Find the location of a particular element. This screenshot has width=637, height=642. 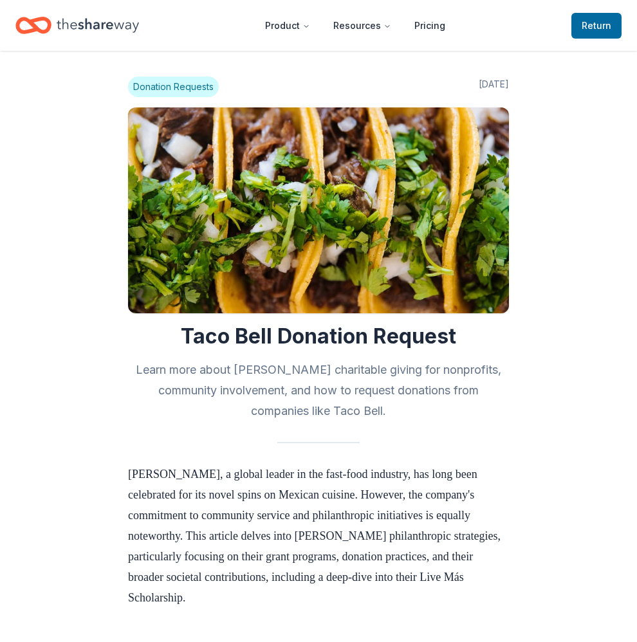

span: Donation Requests is located at coordinates (173, 87).